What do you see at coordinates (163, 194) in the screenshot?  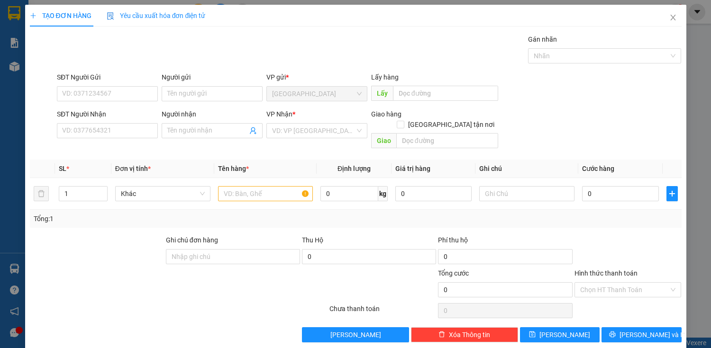 I see `span: Khác` at bounding box center [163, 194].